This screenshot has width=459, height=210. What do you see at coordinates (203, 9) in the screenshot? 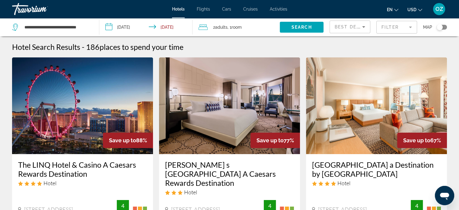
I see `span: Flights` at bounding box center [203, 9].